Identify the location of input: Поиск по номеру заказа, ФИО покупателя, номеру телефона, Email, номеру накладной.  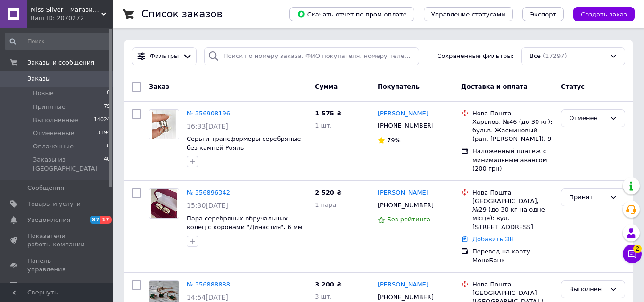
(311, 56).